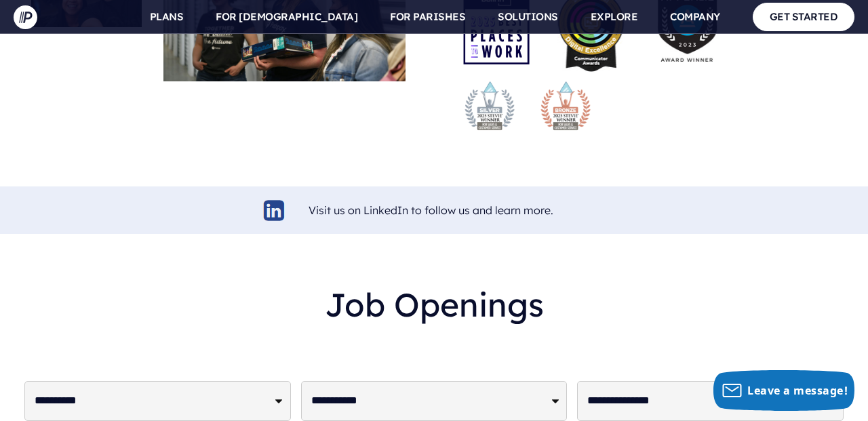 This screenshot has height=421, width=868. I want to click on img: linkedin-logo, so click(274, 210).